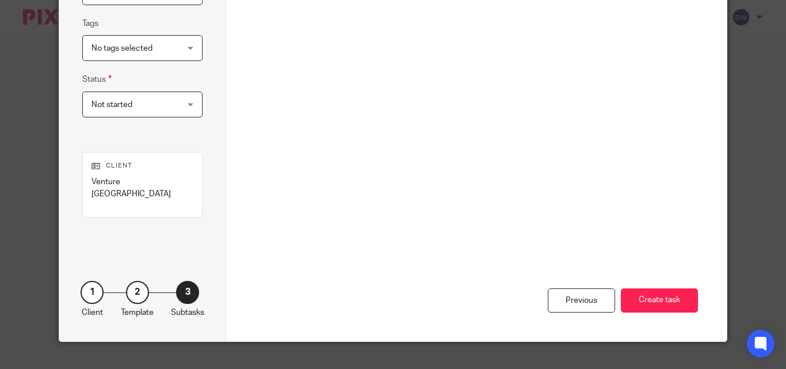  What do you see at coordinates (122, 48) in the screenshot?
I see `span: No tags selected` at bounding box center [122, 48].